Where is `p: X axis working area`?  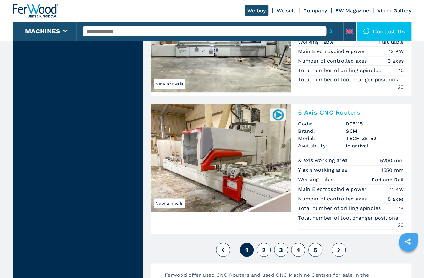 p: X axis working area is located at coordinates (324, 161).